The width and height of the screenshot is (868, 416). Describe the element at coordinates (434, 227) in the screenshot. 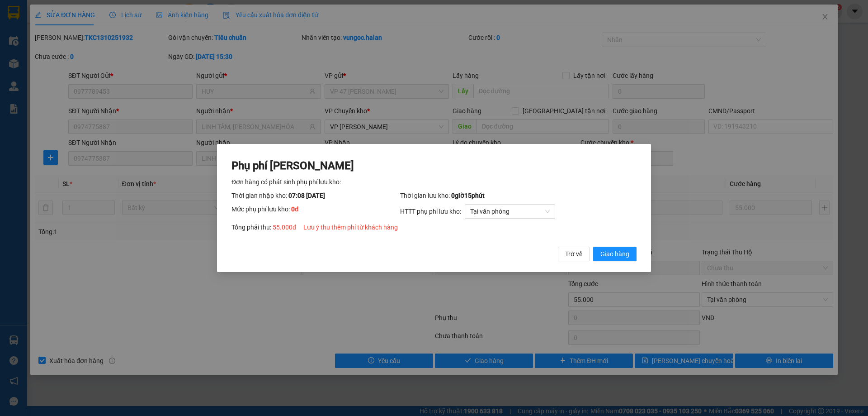

I see `div: Tổng phải thu:` at that location.